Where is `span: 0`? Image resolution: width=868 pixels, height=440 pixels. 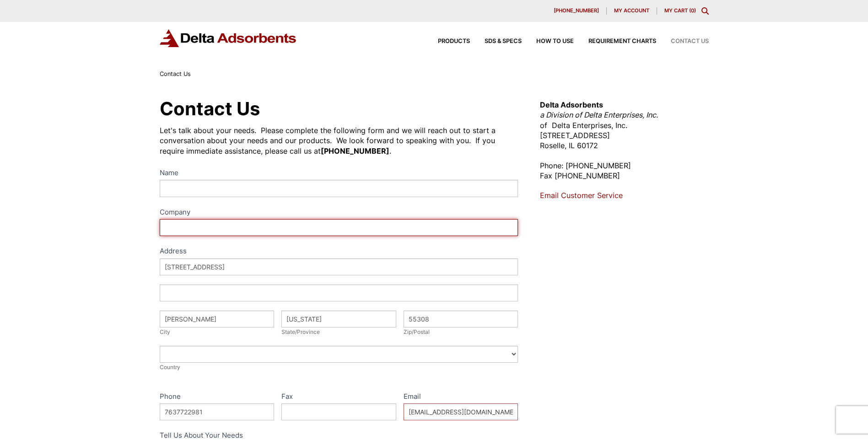
span: 0 is located at coordinates (692, 10).